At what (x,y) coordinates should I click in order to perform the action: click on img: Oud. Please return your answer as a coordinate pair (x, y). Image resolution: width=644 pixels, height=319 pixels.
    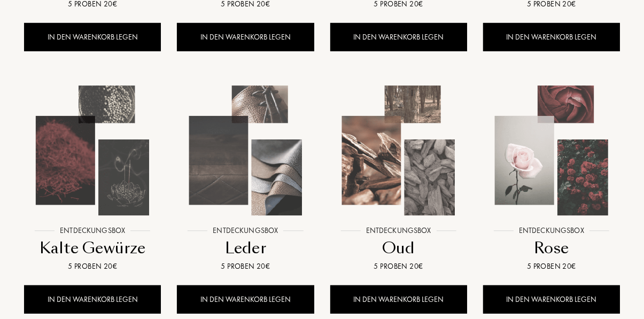
    Looking at the image, I should click on (399, 151).